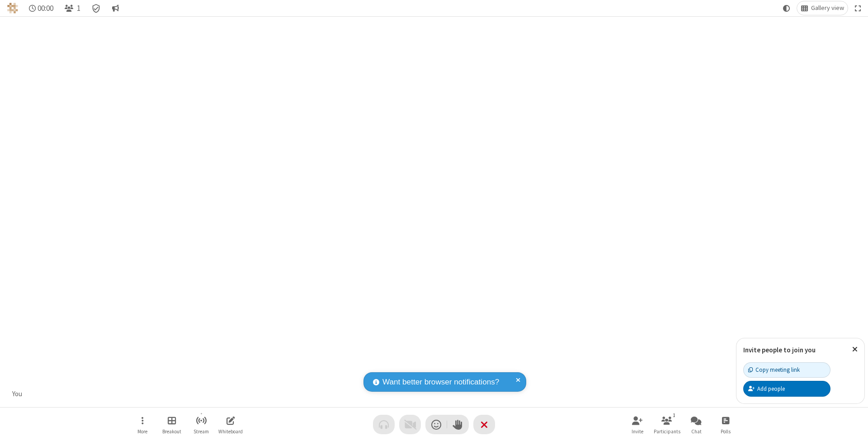  I want to click on button: Open chat, so click(696, 424).